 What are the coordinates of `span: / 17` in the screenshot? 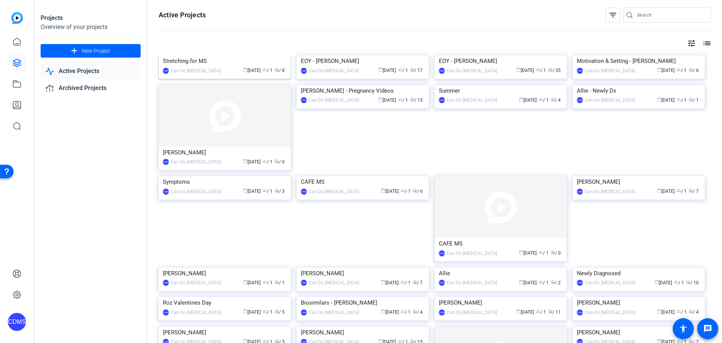 It's located at (416, 70).